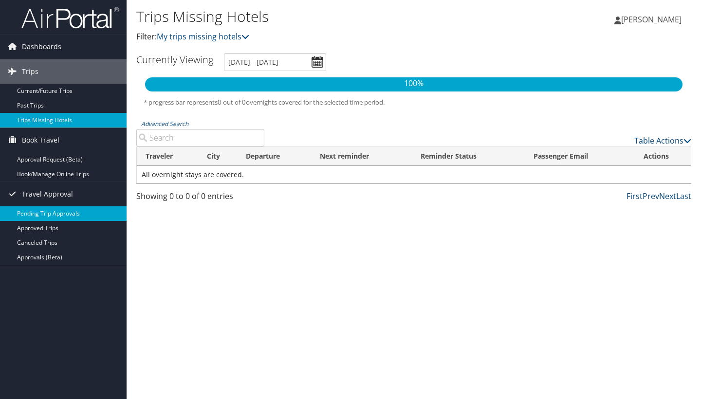 The width and height of the screenshot is (701, 399). What do you see at coordinates (414, 175) in the screenshot?
I see `td: All overnight stays are covered.` at bounding box center [414, 175].